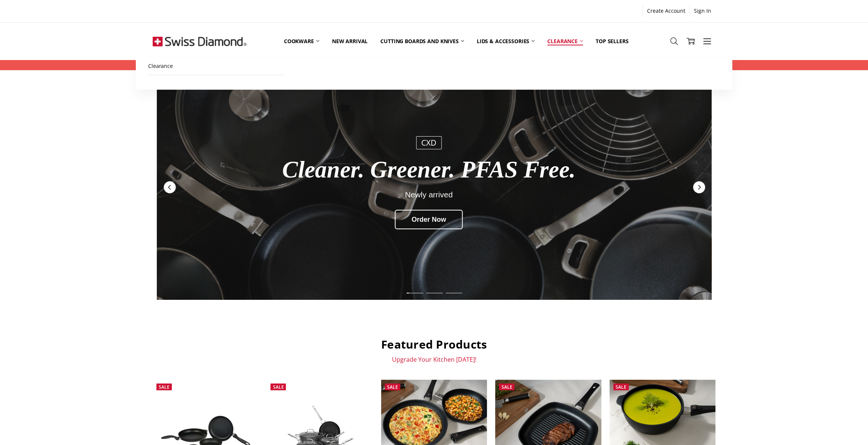  What do you see at coordinates (429, 142) in the screenshot?
I see `div: CXD` at bounding box center [429, 142].